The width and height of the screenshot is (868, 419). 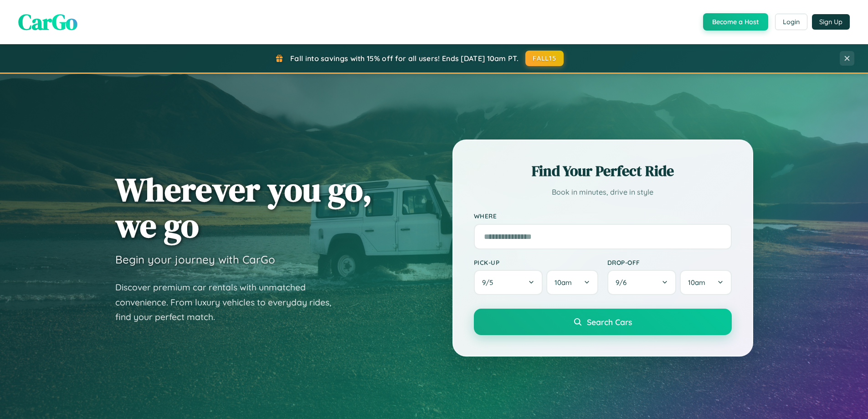 I want to click on button: 9/5, so click(x=509, y=282).